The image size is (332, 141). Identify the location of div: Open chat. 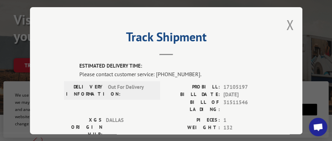
(318, 127).